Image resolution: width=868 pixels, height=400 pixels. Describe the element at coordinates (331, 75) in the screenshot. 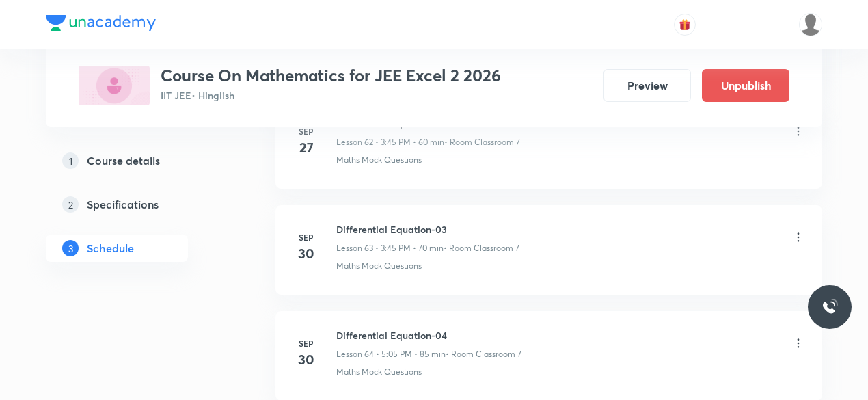

I see `h3: Course On Mathematics for JEE Excel 2 2026` at that location.